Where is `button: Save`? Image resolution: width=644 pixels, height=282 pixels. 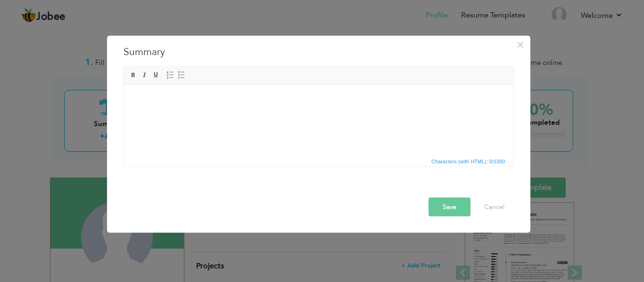 button: Save is located at coordinates (449, 207).